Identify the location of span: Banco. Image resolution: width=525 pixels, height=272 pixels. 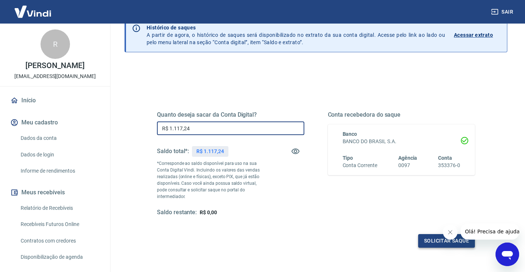
(350, 134).